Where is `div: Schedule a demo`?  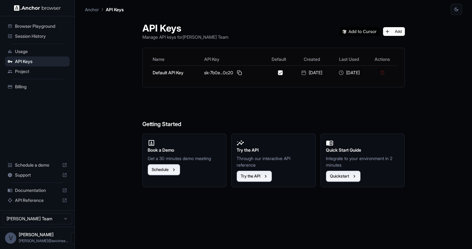
div: Schedule a demo is located at coordinates (37, 165).